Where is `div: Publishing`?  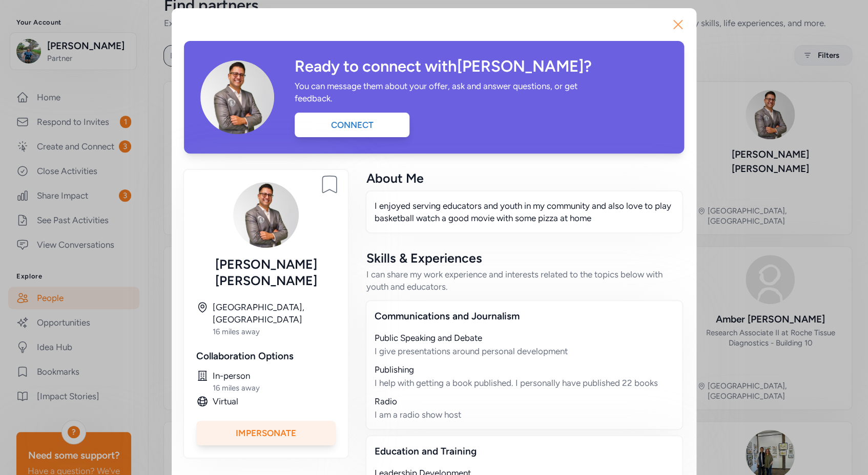
div: Publishing is located at coordinates (524, 370).